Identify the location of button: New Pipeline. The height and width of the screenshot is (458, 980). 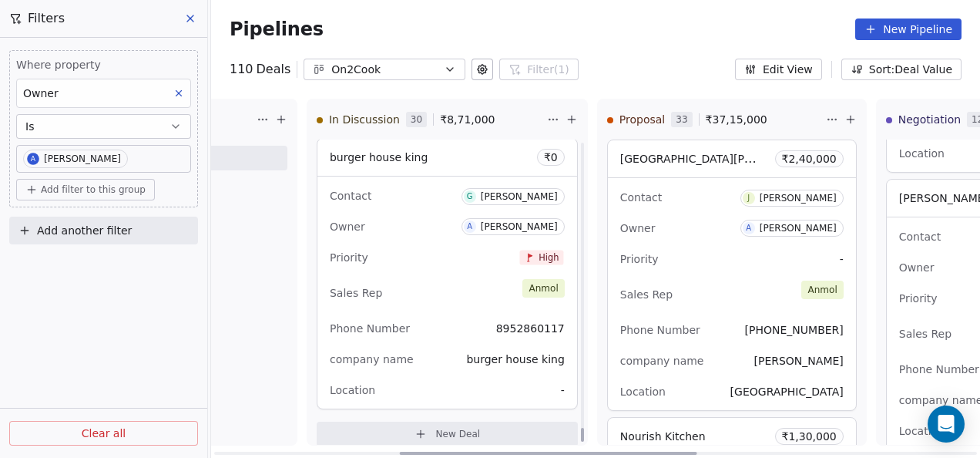
(908, 30).